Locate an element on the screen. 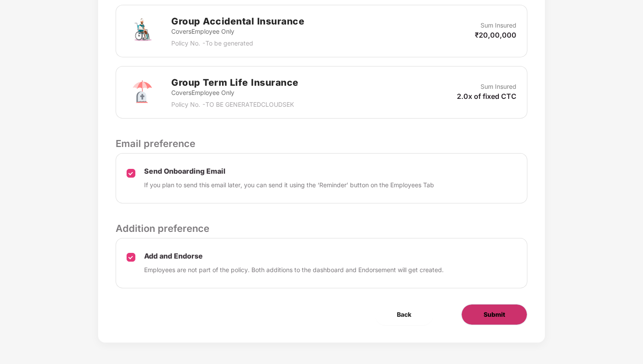  span: Back is located at coordinates (404, 315).